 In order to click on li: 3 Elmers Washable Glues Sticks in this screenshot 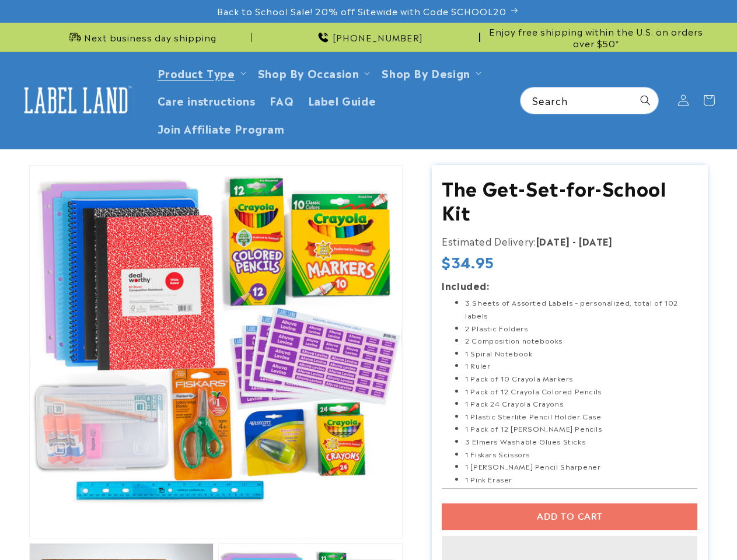, I will do `click(581, 442)`.